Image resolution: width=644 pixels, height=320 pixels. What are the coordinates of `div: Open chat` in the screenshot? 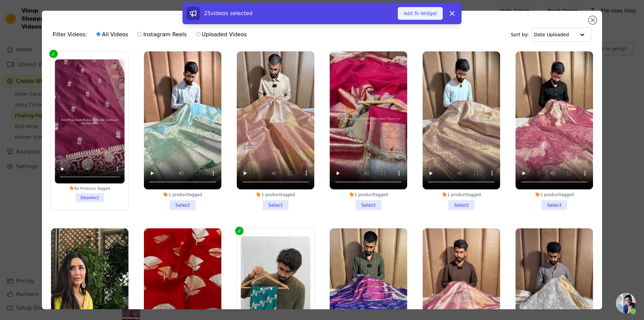 It's located at (626, 303).